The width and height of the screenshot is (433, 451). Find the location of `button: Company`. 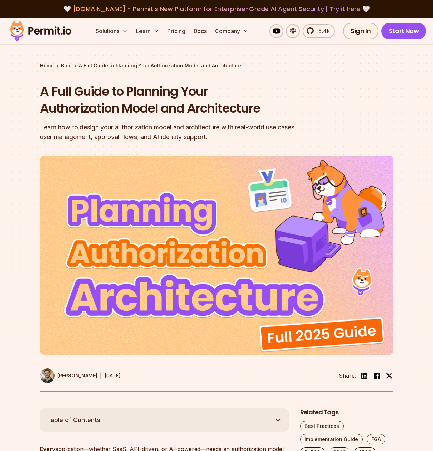

button: Company is located at coordinates (232, 31).